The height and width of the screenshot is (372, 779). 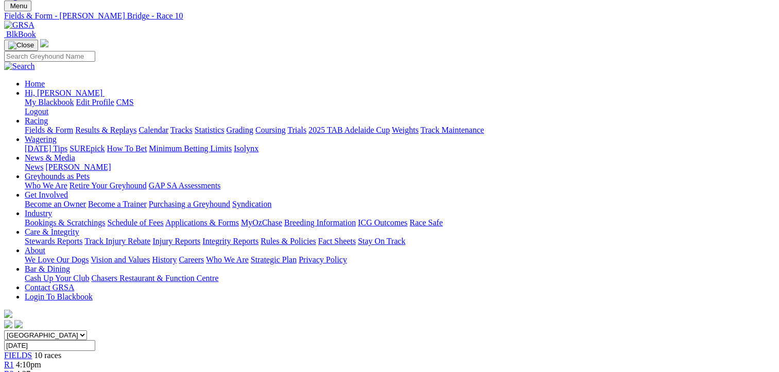 What do you see at coordinates (246, 148) in the screenshot?
I see `a: Isolynx` at bounding box center [246, 148].